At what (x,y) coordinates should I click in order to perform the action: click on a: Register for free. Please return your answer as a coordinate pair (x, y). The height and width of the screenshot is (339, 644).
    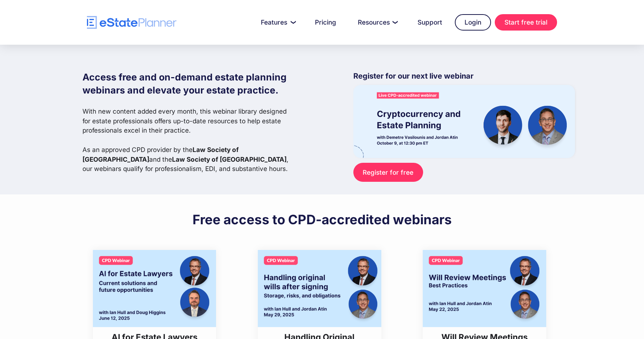
    Looking at the image, I should click on (388, 172).